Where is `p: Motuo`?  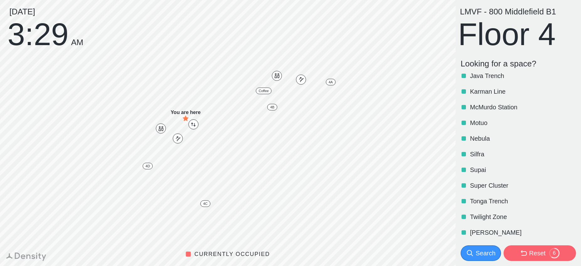 p: Motuo is located at coordinates (522, 123).